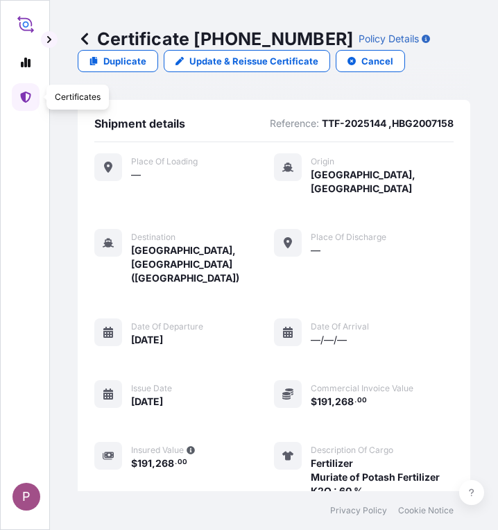 Image resolution: width=498 pixels, height=530 pixels. What do you see at coordinates (370, 61) in the screenshot?
I see `button: Cancel` at bounding box center [370, 61].